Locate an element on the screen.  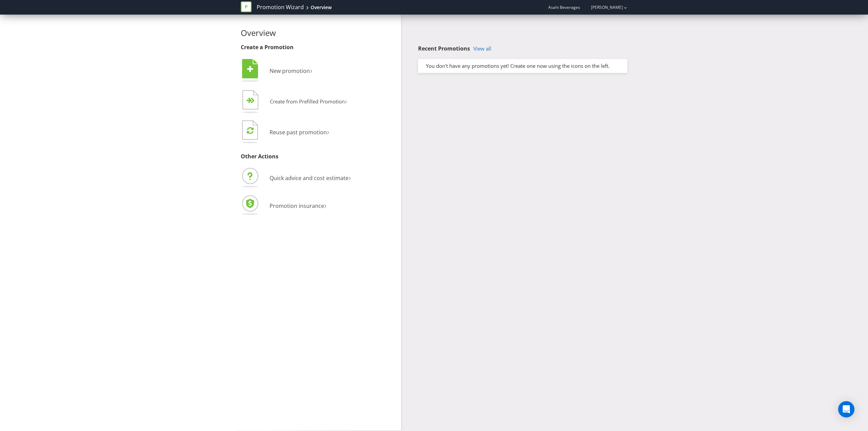
span: Quick advice and cost estimate is located at coordinates (309, 178).